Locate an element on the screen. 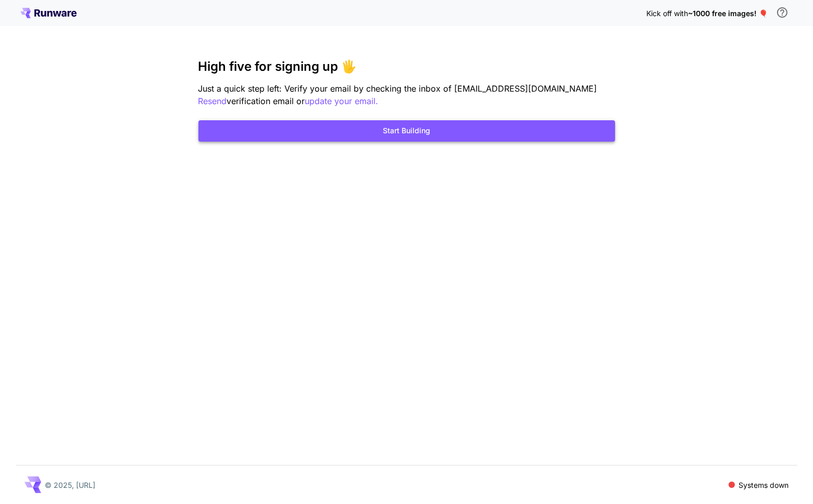 Image resolution: width=813 pixels, height=504 pixels. p: Systems down is located at coordinates (763, 485).